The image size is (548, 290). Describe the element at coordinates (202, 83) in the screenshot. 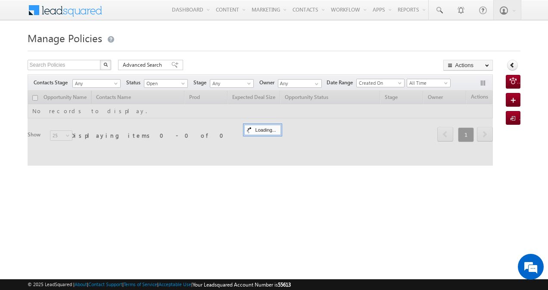

I see `span: Stage` at that location.